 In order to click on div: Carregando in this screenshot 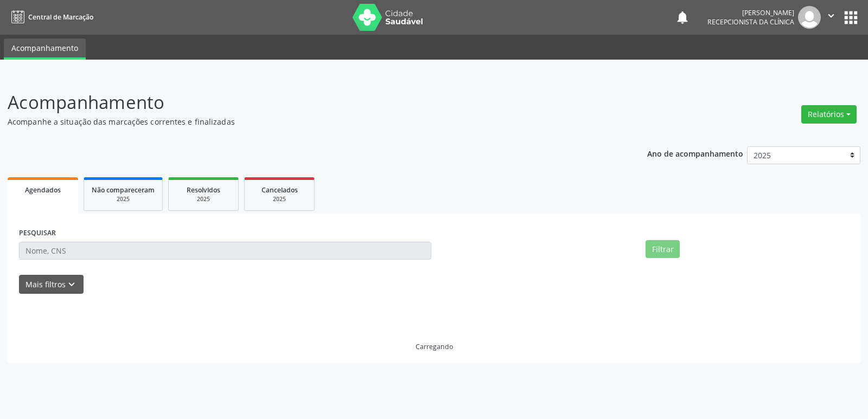, I will do `click(434, 346)`.